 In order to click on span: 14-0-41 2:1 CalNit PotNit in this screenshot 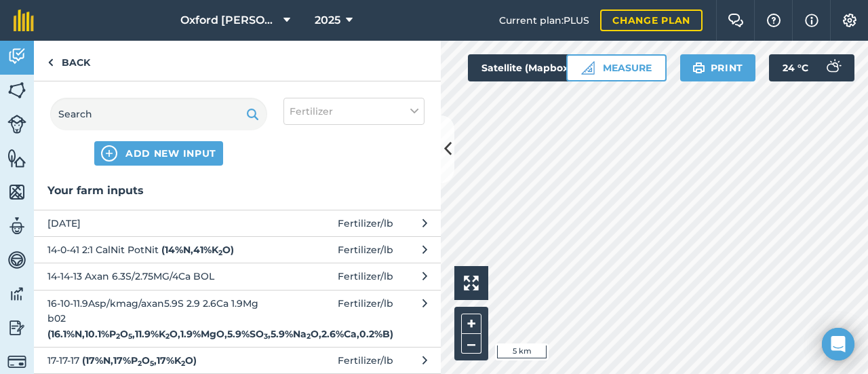, I will do `click(158, 250)`.